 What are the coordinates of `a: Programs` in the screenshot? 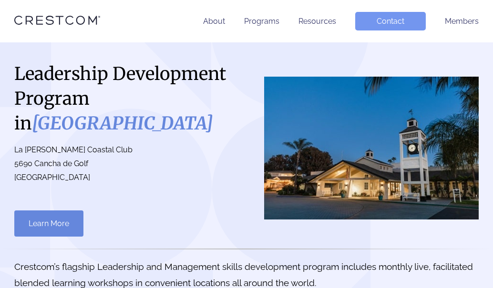 It's located at (262, 21).